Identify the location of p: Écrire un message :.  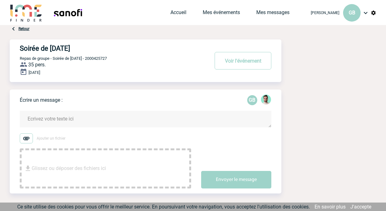
(41, 100).